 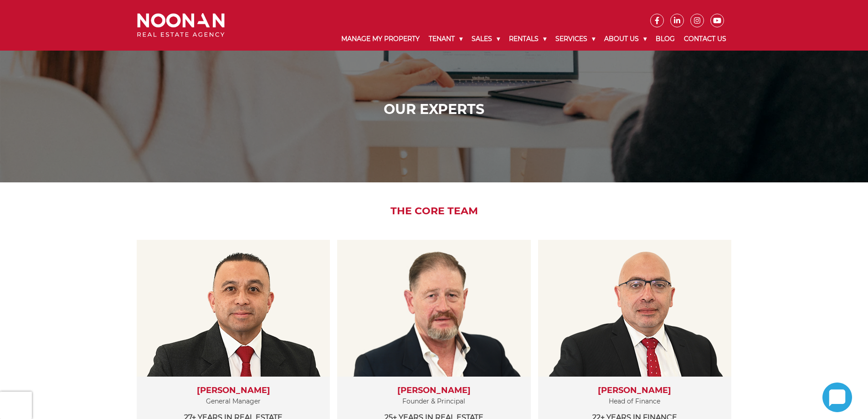 What do you see at coordinates (575, 39) in the screenshot?
I see `a: Services` at bounding box center [575, 39].